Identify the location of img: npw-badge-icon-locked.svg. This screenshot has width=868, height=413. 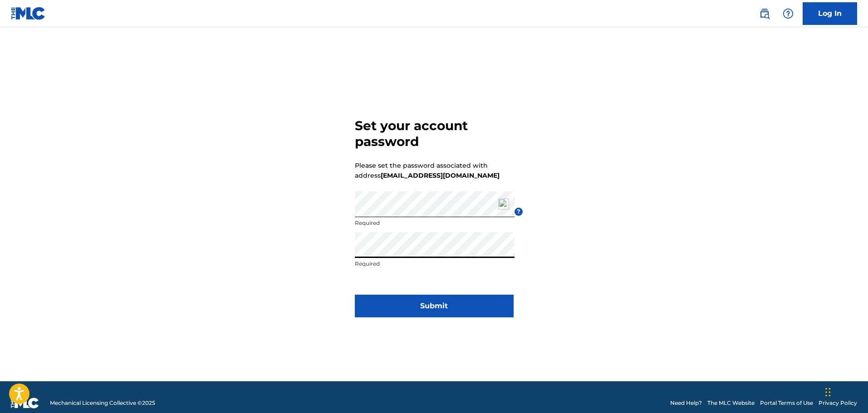
(503, 204).